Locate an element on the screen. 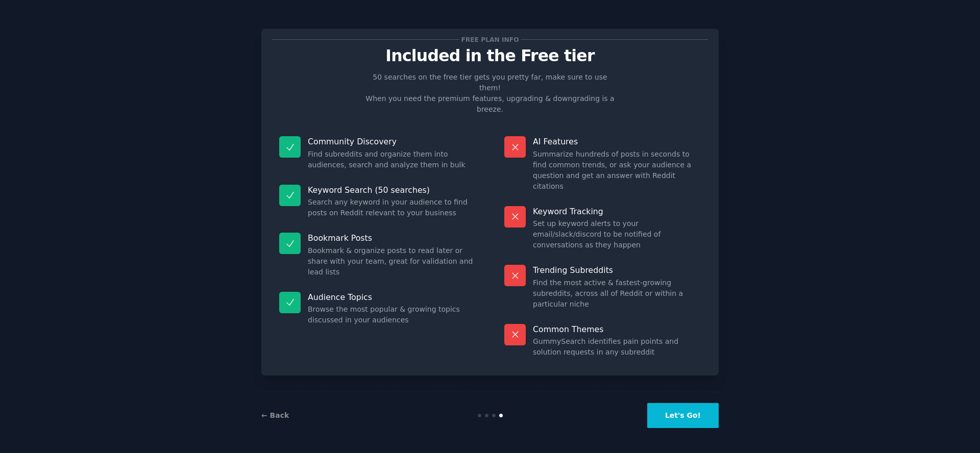 The width and height of the screenshot is (980, 453). button: Let's Go! is located at coordinates (683, 416).